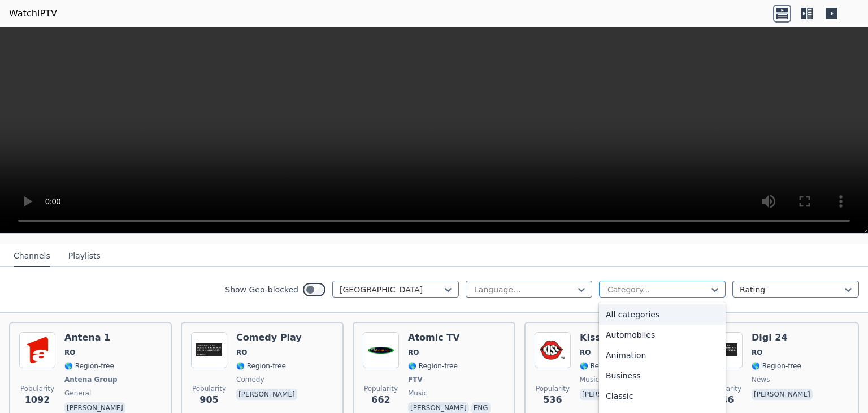  I want to click on h6: Digi 24, so click(783, 338).